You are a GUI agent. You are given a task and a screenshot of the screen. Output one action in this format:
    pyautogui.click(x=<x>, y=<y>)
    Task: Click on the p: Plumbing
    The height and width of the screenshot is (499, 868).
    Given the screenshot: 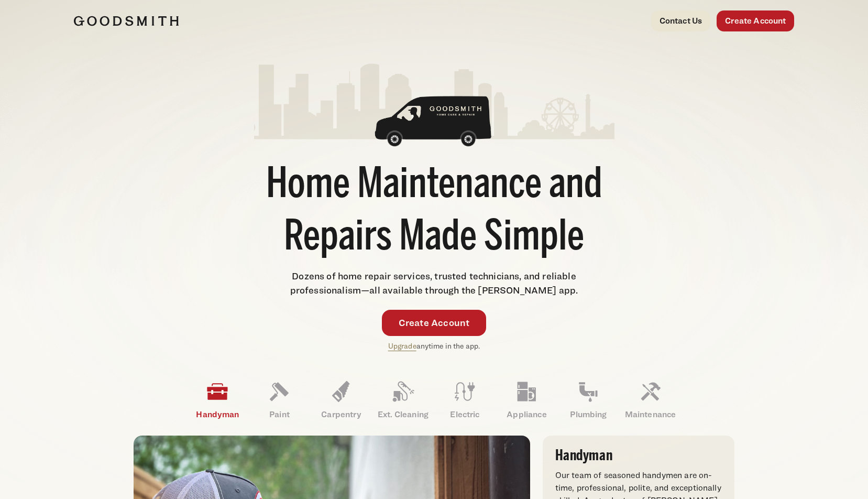 What is the action you would take?
    pyautogui.click(x=588, y=414)
    